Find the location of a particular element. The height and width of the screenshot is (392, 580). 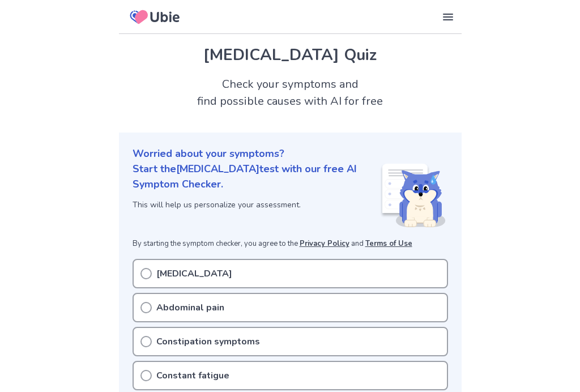

p: By starting the symptom checker, you agree to the and is located at coordinates (290, 244).